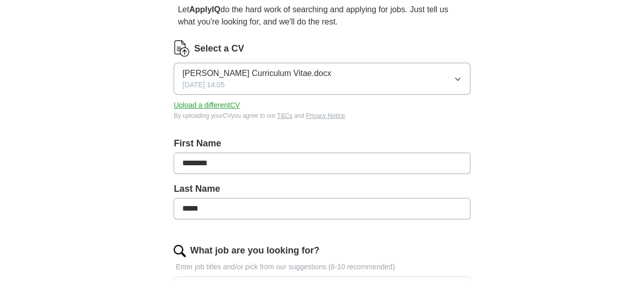 The height and width of the screenshot is (281, 644). I want to click on button: Upload a differentCV, so click(207, 105).